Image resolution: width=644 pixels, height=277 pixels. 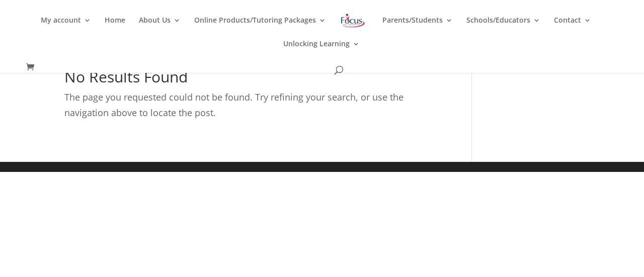 I want to click on a: Online Products/Tutoring Packages, so click(x=260, y=28).